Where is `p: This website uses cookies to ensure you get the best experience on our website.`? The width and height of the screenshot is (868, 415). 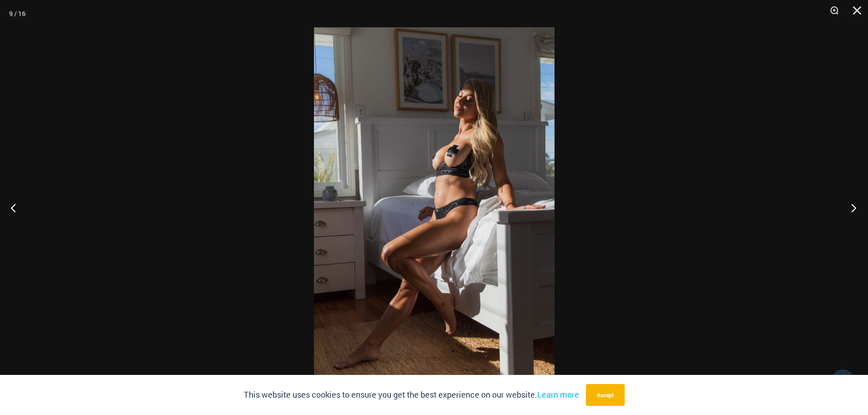
p: This website uses cookies to ensure you get the best experience on our website. is located at coordinates (411, 395).